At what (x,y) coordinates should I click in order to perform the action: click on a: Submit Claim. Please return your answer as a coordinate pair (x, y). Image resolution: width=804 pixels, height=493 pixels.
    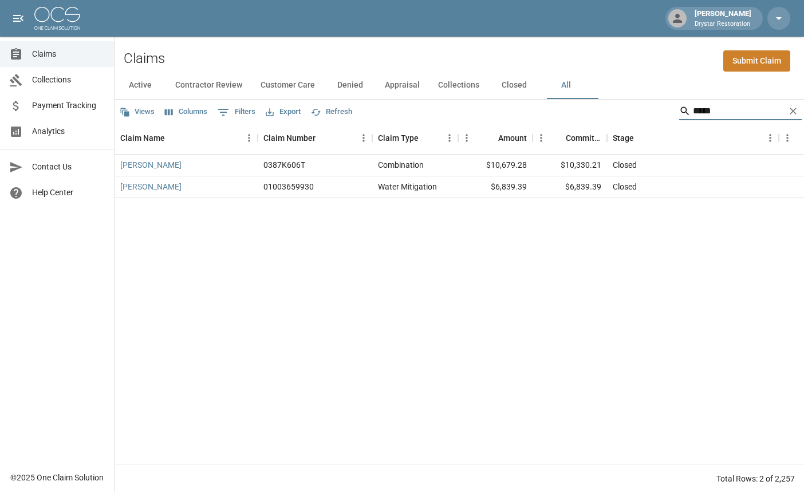
    Looking at the image, I should click on (756, 61).